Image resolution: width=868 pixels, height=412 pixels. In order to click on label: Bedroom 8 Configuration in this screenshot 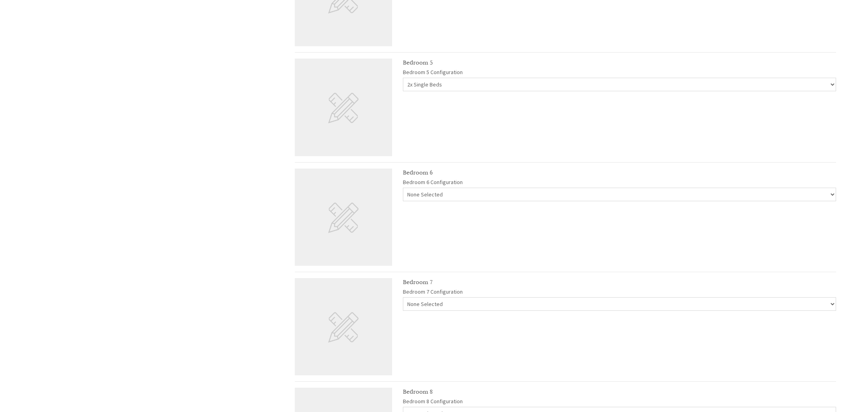, I will do `click(619, 401)`.